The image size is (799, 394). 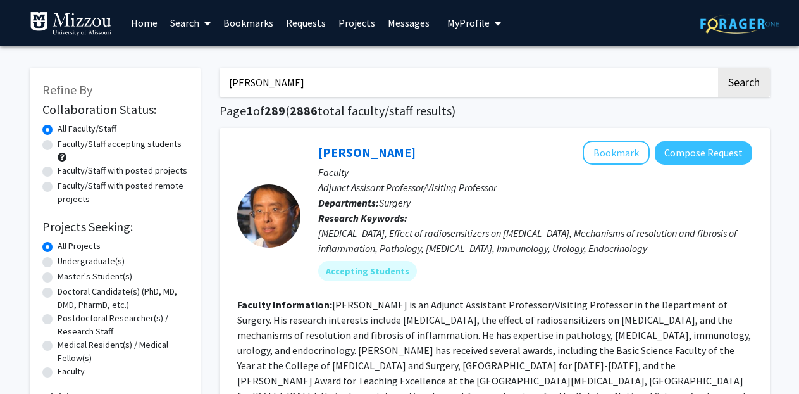 What do you see at coordinates (91, 261) in the screenshot?
I see `label: Undergraduate(s)` at bounding box center [91, 261].